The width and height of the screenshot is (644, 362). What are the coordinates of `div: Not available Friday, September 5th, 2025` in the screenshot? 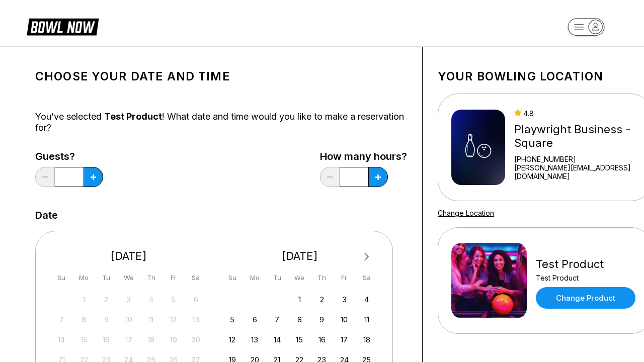 It's located at (173, 300).